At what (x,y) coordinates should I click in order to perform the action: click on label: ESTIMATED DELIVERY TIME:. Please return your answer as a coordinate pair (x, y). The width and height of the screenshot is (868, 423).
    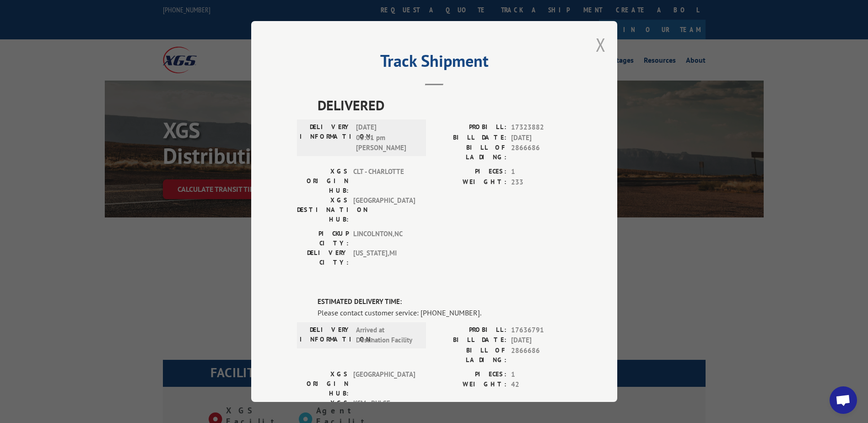
    Looking at the image, I should click on (444, 302).